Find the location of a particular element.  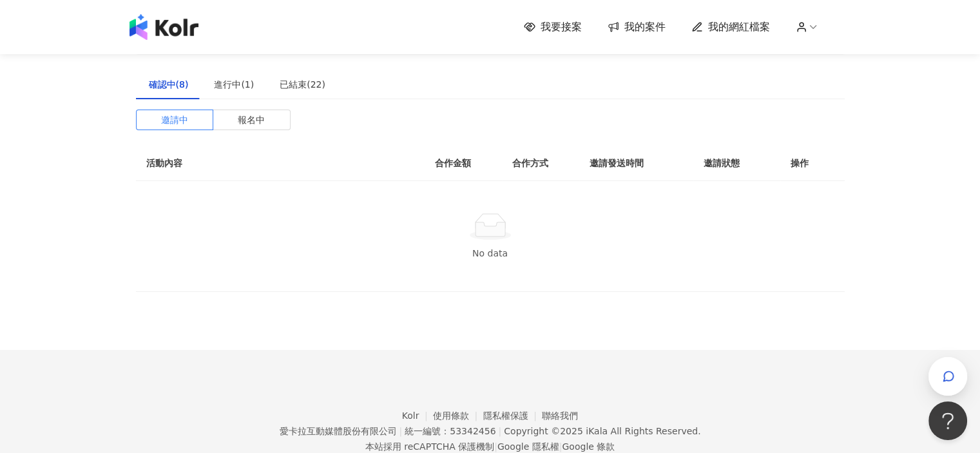

a: Google 條款 is located at coordinates (588, 446).